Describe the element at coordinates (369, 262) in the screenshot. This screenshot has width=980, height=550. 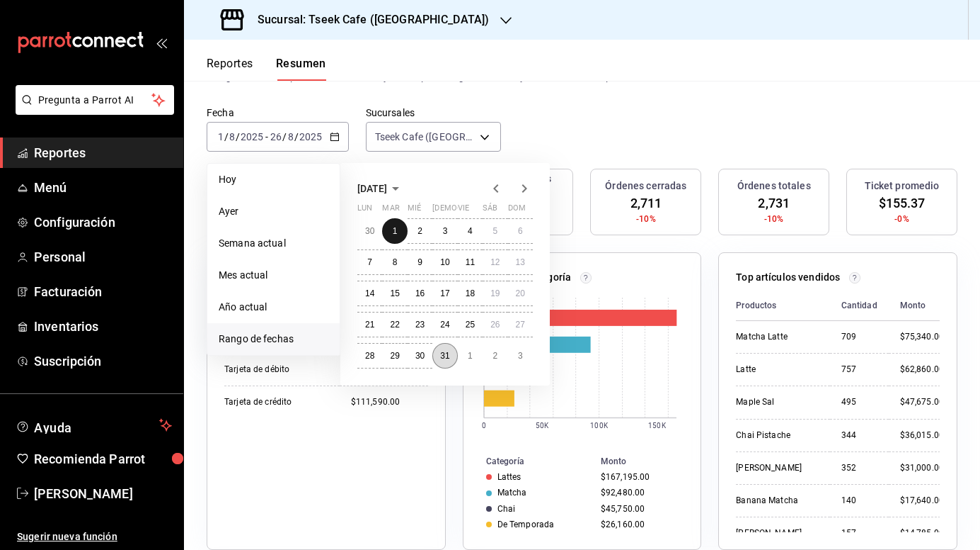
I see `button: 7 de julio de 2025` at that location.